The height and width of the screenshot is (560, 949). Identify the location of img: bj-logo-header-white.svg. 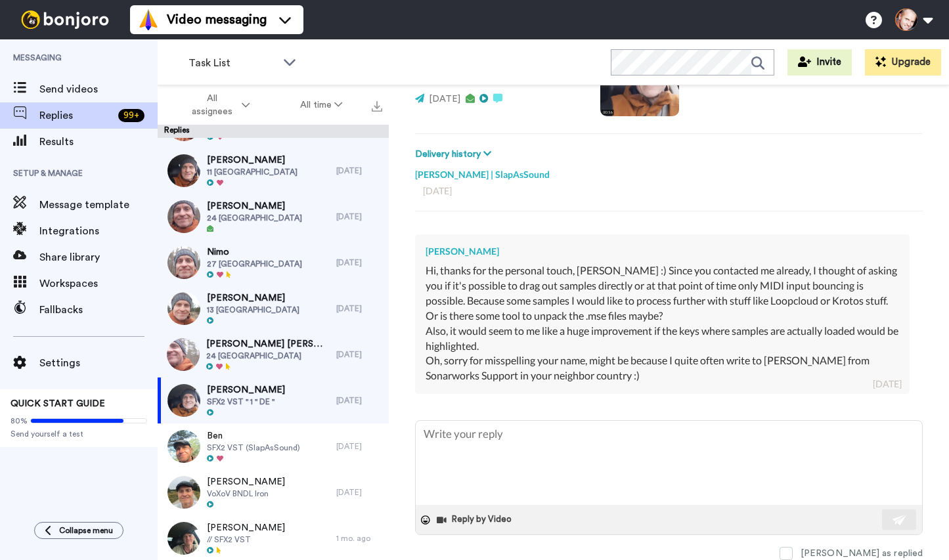
(65, 19).